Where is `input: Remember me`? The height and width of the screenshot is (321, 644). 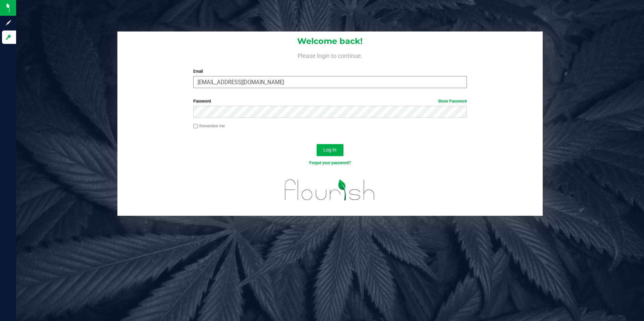
input: Remember me is located at coordinates (196, 127).